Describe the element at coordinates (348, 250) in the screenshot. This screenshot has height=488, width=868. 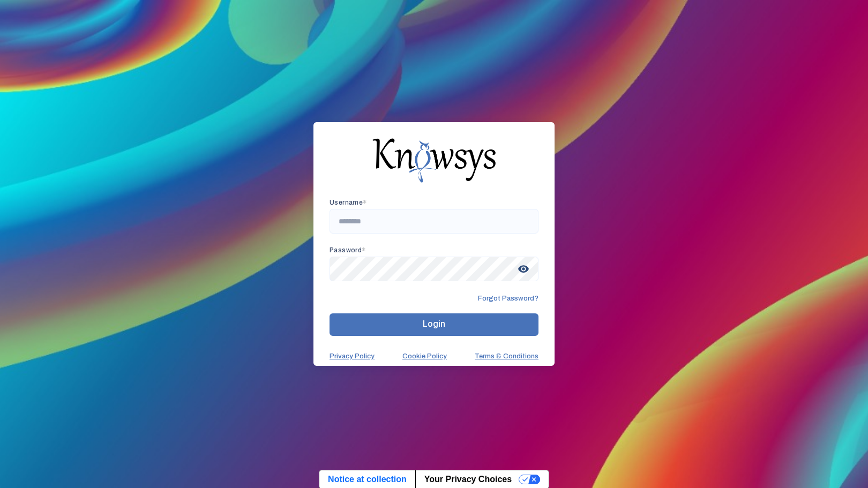
I see `app-required-indication: Password` at that location.